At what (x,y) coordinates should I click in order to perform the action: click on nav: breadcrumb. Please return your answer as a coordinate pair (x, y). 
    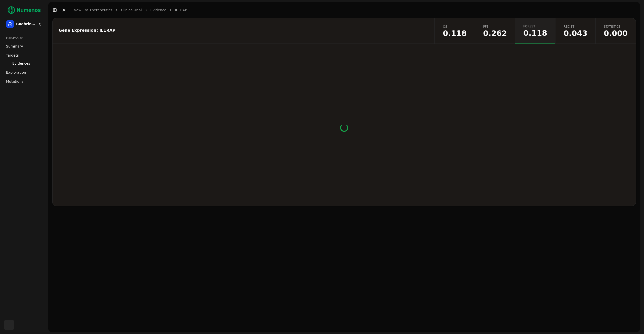
    Looking at the image, I should click on (130, 10).